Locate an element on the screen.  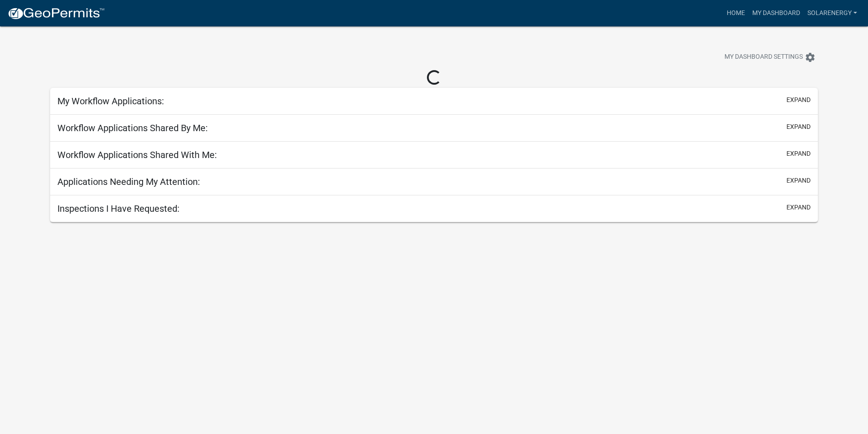
h5: Applications Needing My Attention: is located at coordinates (129, 181).